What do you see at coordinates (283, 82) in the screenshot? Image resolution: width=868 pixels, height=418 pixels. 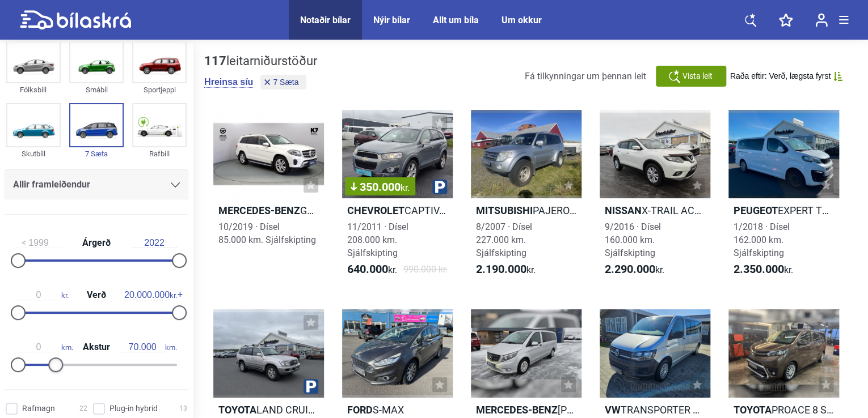 I see `button: 7 Sæta` at bounding box center [283, 82].